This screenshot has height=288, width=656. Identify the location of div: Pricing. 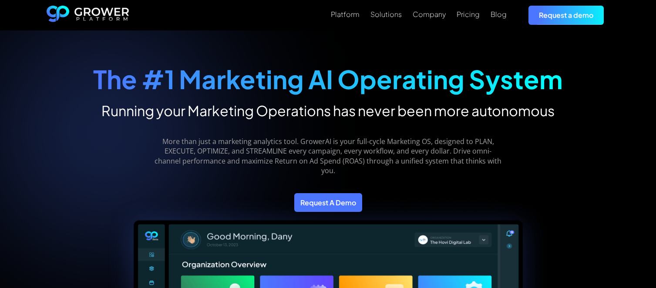
(468, 14).